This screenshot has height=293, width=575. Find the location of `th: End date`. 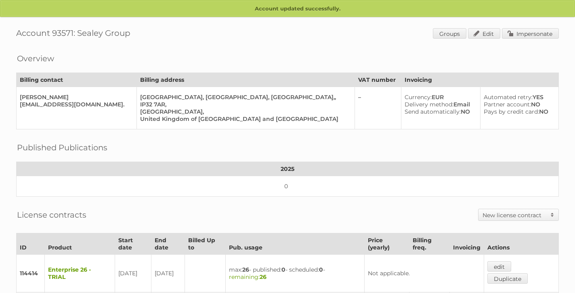

th: End date is located at coordinates (167, 244).